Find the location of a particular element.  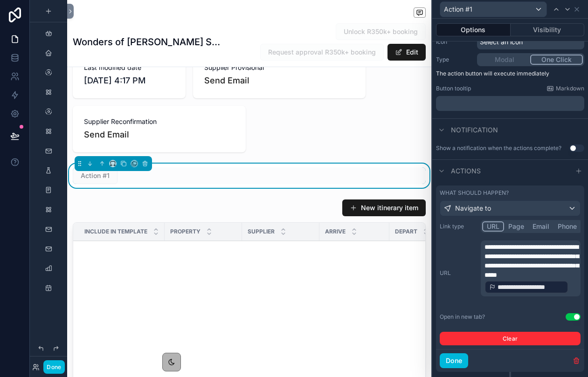

button: Clear is located at coordinates (510, 338).